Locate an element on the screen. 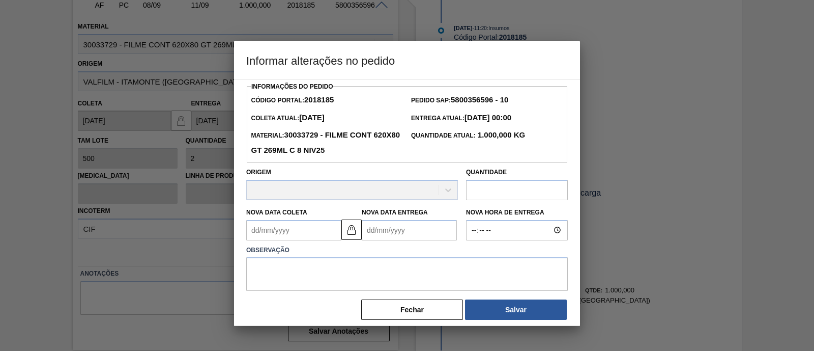 This screenshot has width=814, height=351. button: Salvar is located at coordinates (516, 309).